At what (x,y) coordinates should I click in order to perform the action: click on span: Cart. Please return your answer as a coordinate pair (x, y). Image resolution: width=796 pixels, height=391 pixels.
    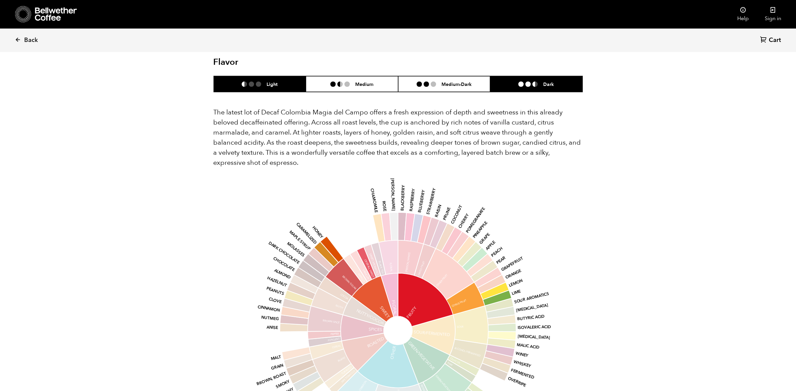
    Looking at the image, I should click on (774, 40).